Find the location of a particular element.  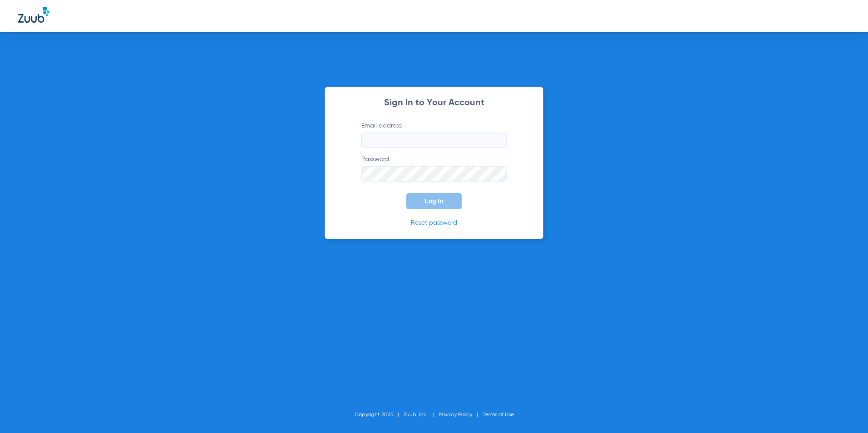

h2: Sign In to Your Account is located at coordinates (434, 103).